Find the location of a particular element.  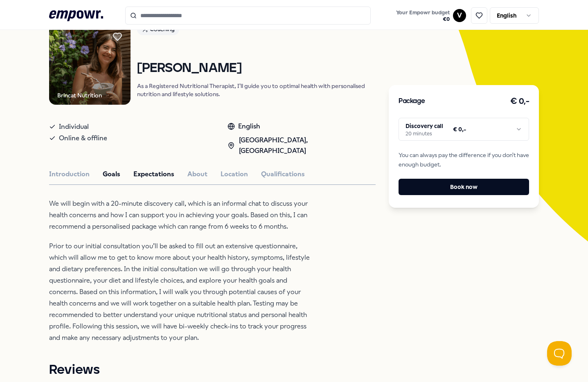

button: Expectations is located at coordinates (154, 174).